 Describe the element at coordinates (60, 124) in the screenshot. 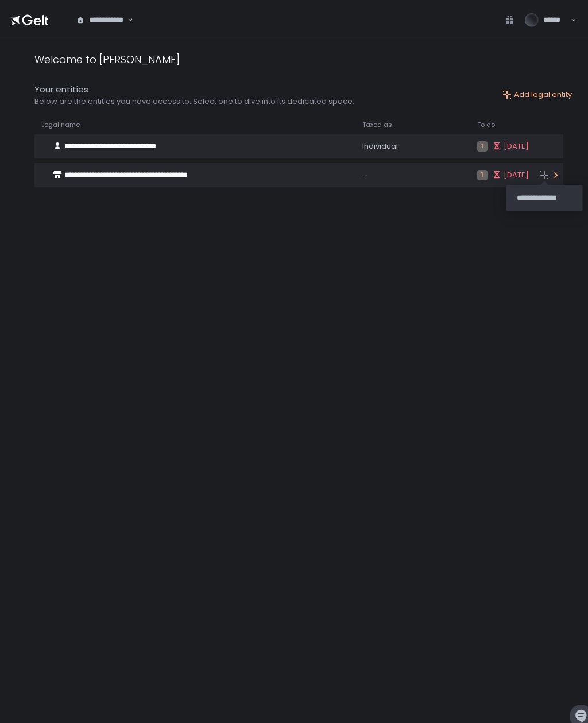

I see `span: Legal name` at that location.